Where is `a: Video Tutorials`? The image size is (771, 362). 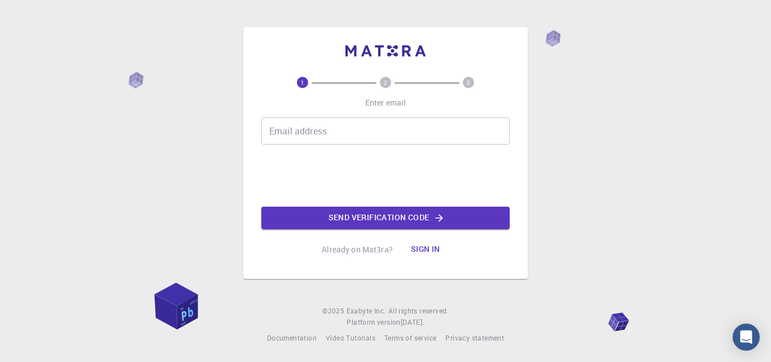 a: Video Tutorials is located at coordinates (351, 338).